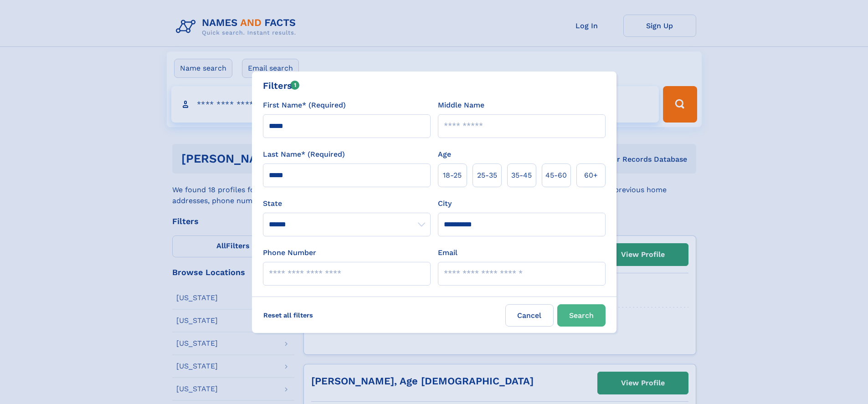  What do you see at coordinates (289, 252) in the screenshot?
I see `label: Phone Number` at bounding box center [289, 252].